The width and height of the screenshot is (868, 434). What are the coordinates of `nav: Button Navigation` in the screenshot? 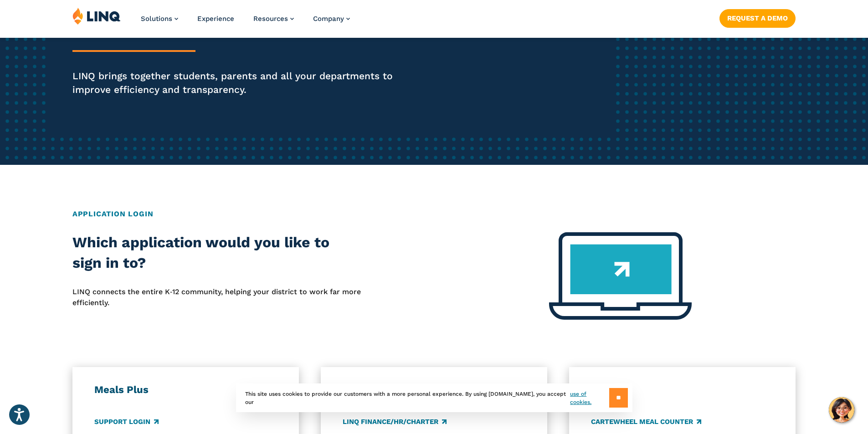 It's located at (757, 18).